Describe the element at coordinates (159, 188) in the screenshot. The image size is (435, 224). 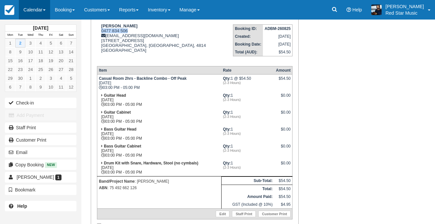
I see `p: : 75 492 662 126` at that location.